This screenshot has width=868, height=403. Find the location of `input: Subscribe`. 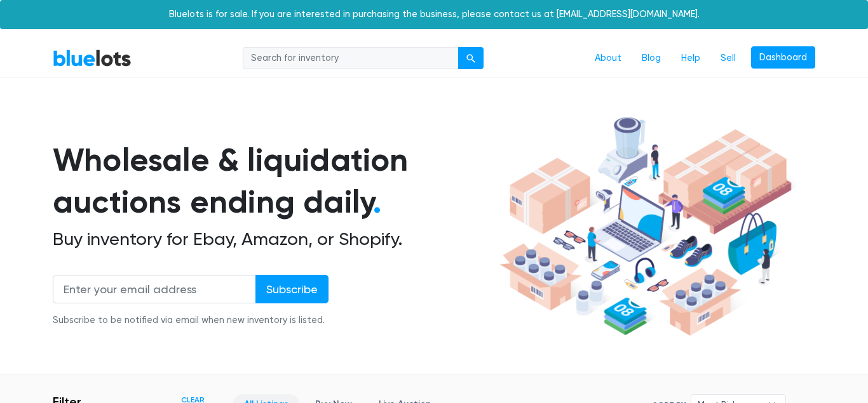

input: Subscribe is located at coordinates (291, 289).